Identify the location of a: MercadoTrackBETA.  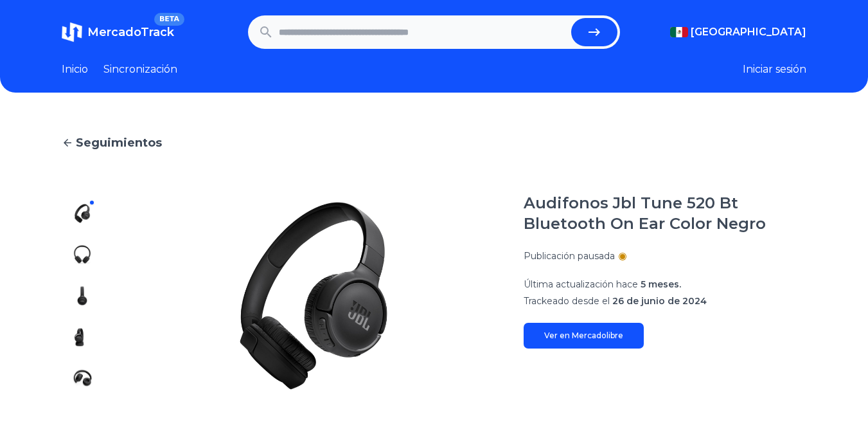
(118, 32).